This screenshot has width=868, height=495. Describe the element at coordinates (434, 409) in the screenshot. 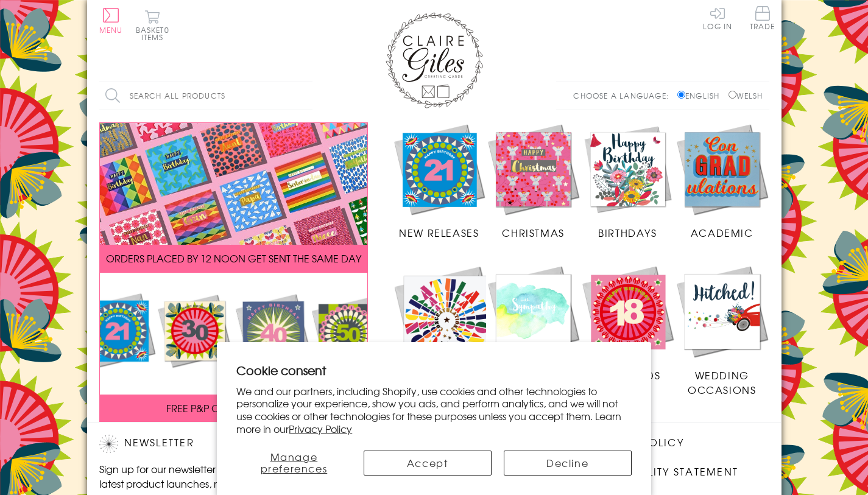

I see `p: We and our partners, including Shopify, use cookies and other technologies to personalize your ex...` at that location.